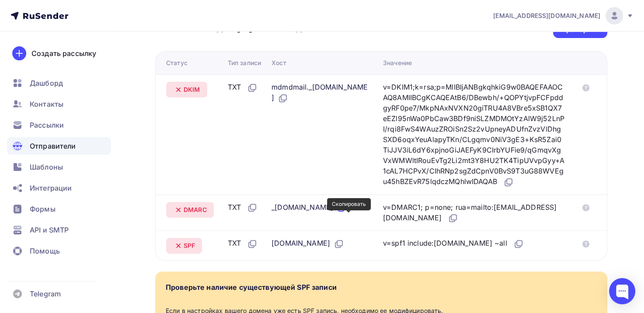 The image size is (644, 313). What do you see at coordinates (45, 294) in the screenshot?
I see `span: Telegram` at bounding box center [45, 294].